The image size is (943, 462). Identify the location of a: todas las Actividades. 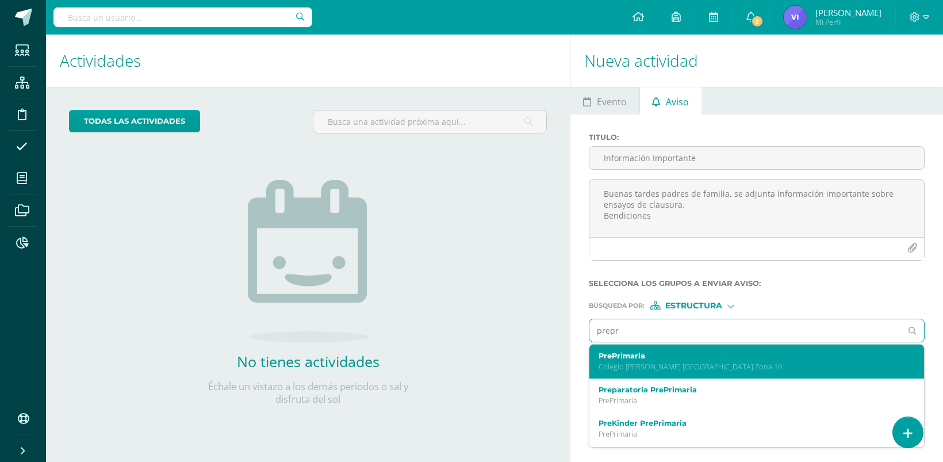
(135, 121).